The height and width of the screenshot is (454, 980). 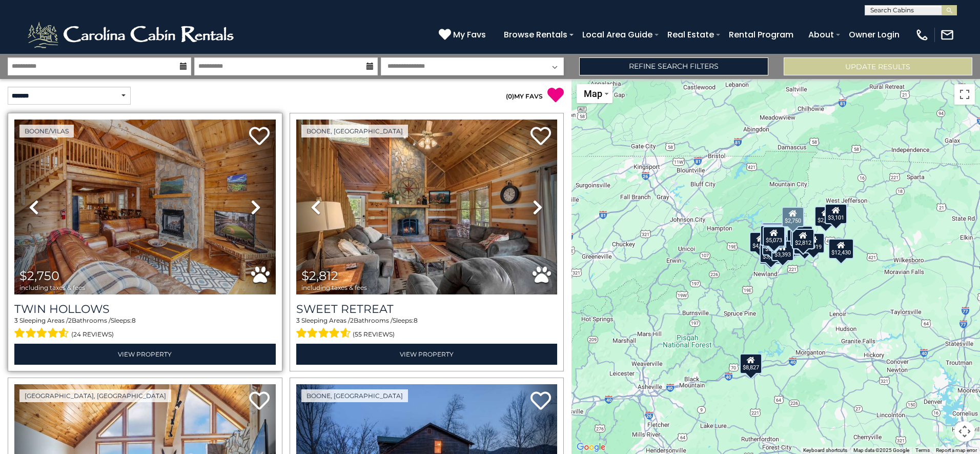 What do you see at coordinates (463, 35) in the screenshot?
I see `a: My Favs` at bounding box center [463, 35].